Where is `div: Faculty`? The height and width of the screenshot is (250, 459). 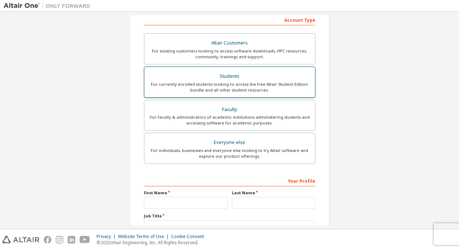 div: Faculty is located at coordinates (230, 110).